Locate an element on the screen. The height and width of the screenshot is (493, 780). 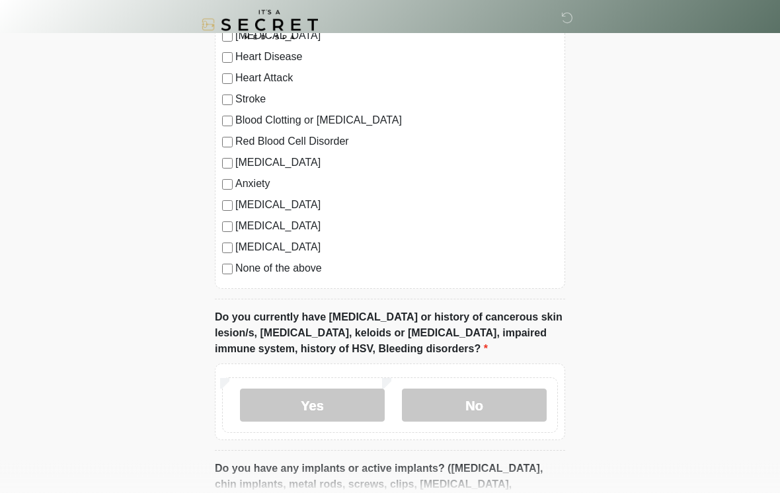
label: Yes is located at coordinates (312, 406).